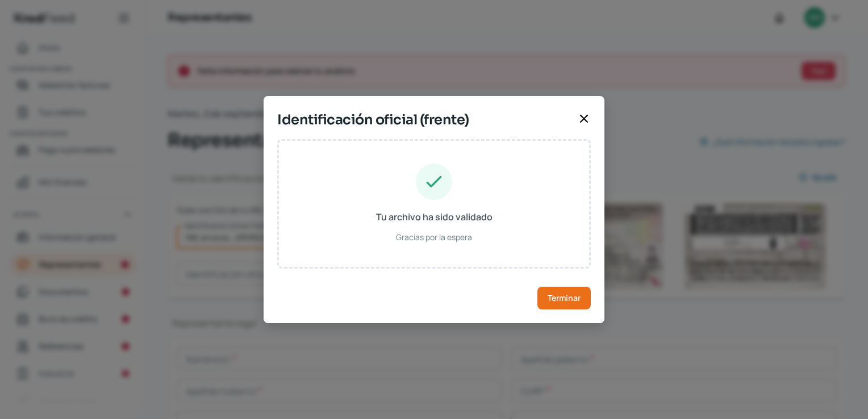 The width and height of the screenshot is (868, 419). What do you see at coordinates (564, 298) in the screenshot?
I see `span: Terminar` at bounding box center [564, 298].